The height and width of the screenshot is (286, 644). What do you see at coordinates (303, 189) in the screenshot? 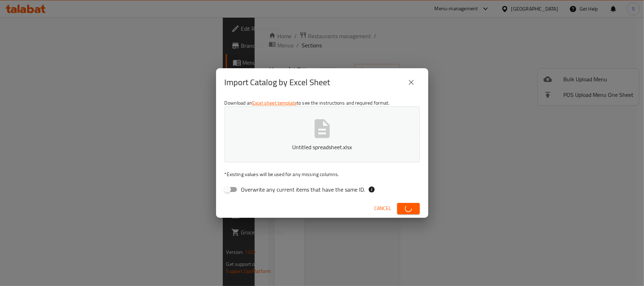
I see `span: Overwrite any current items that have the same ID.` at bounding box center [303, 189].